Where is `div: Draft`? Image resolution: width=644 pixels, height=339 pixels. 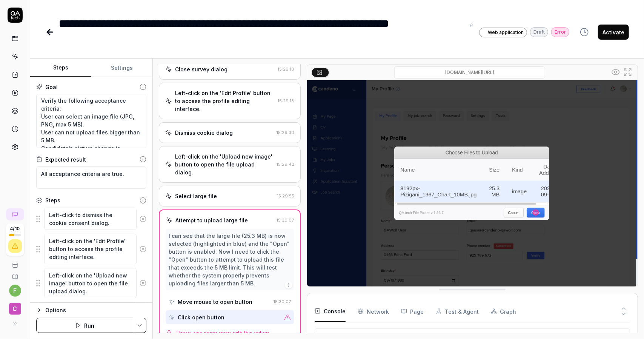 div: Draft is located at coordinates (539, 32).